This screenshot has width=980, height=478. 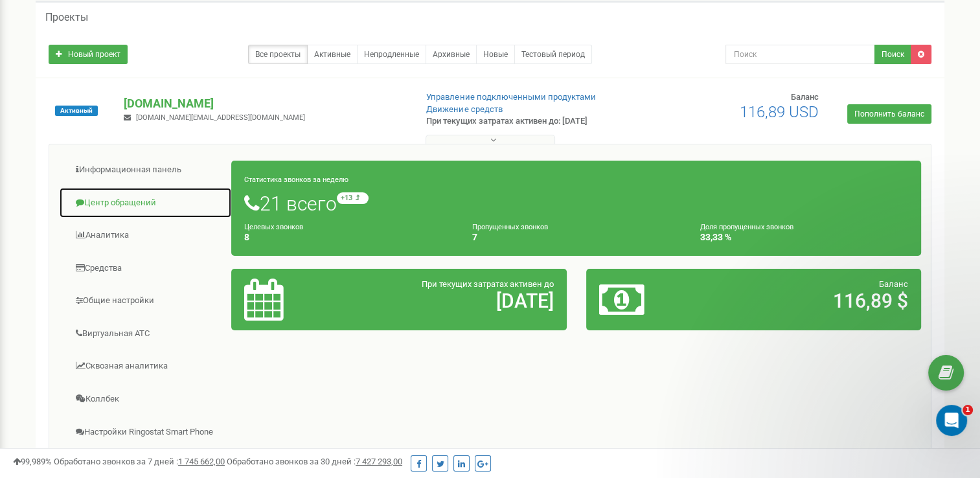 I want to click on h4: 8, so click(x=349, y=237).